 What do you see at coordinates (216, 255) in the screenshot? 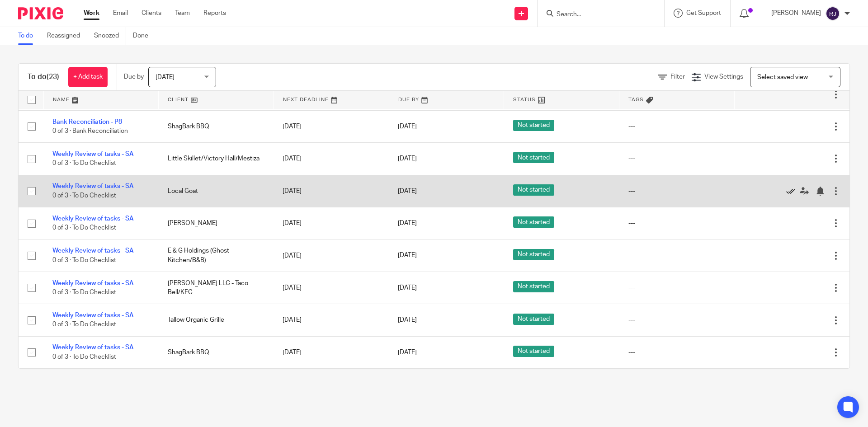
I see `td: E & G Holdings (Ghost Kitchen/B&B)` at bounding box center [216, 255].